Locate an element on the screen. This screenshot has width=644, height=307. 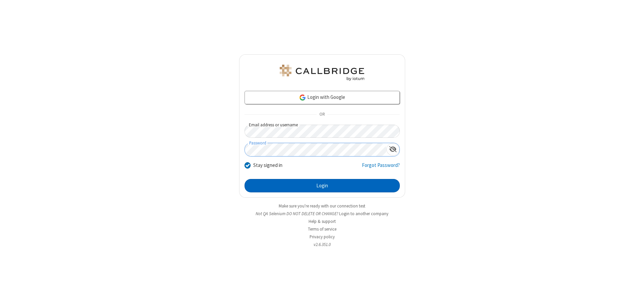
li: v2.6.351.0 is located at coordinates (322, 244).